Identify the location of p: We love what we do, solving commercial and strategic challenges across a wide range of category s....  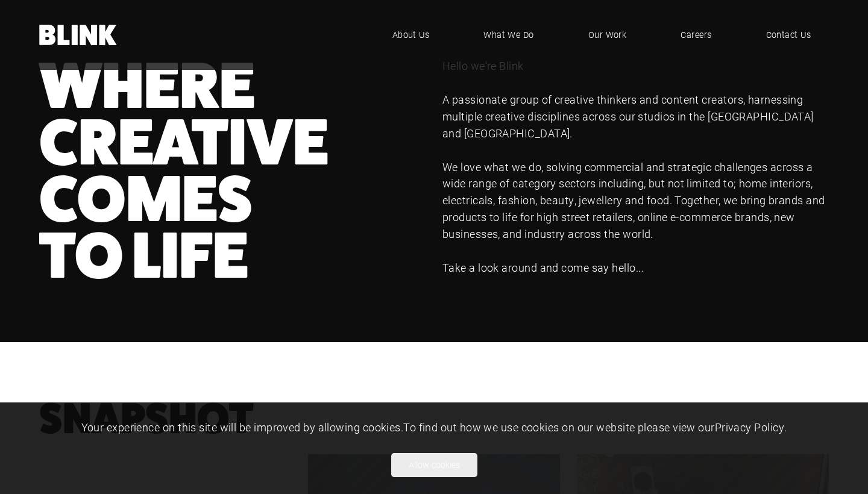
(635, 200).